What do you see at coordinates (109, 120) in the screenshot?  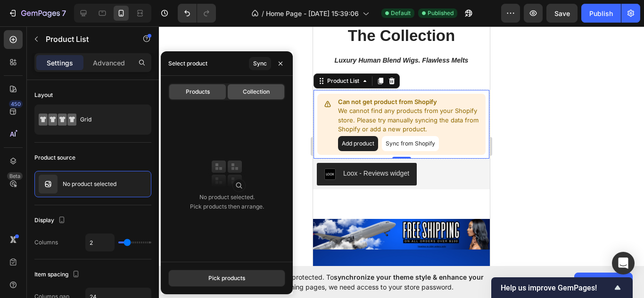 I see `div: Grid` at bounding box center [109, 120].